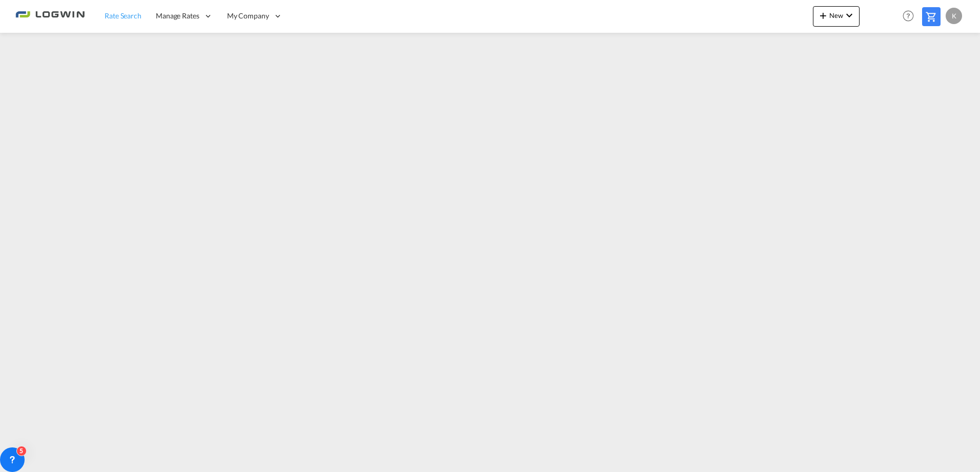 This screenshot has height=472, width=980. Describe the element at coordinates (50, 16) in the screenshot. I see `img: 2761ae10d95411efa20a1f5e0282d2d7.png` at that location.